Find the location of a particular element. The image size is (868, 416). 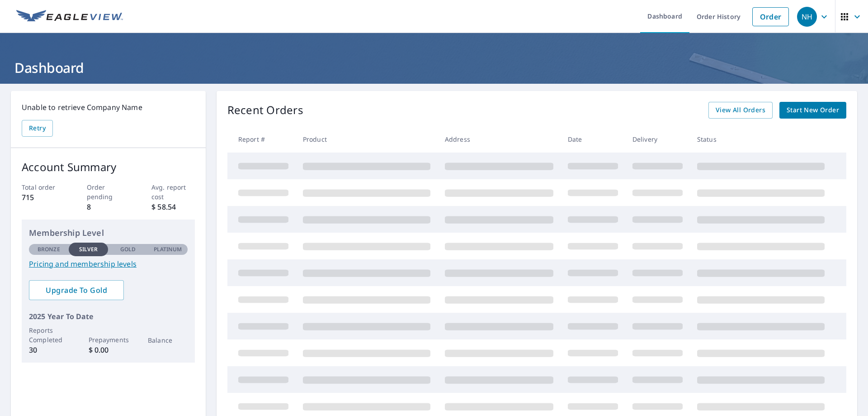

p: Avg. report cost is located at coordinates (173, 192).